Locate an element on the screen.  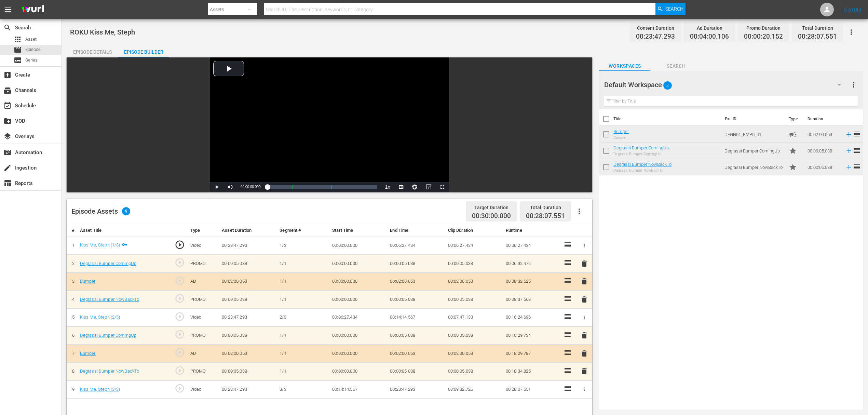
td: 3/3 is located at coordinates (303, 390).